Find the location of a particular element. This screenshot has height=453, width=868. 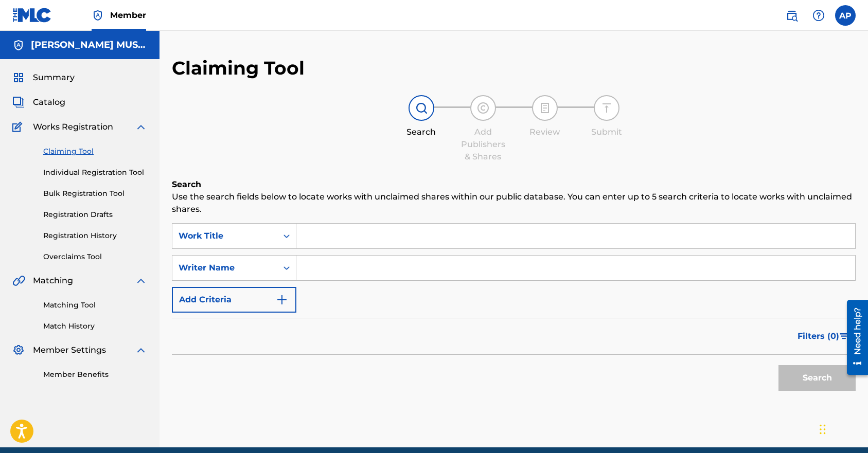

div: Chat Widget is located at coordinates (842, 429).